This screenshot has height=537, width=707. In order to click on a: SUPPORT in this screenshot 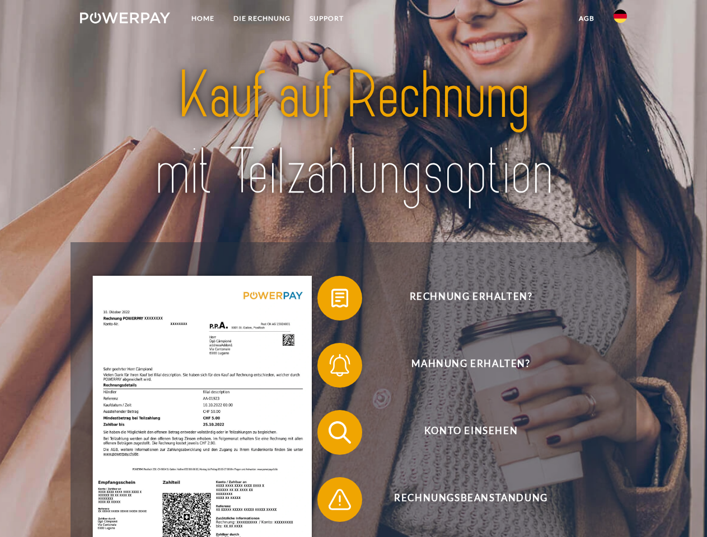, I will do `click(326, 18)`.